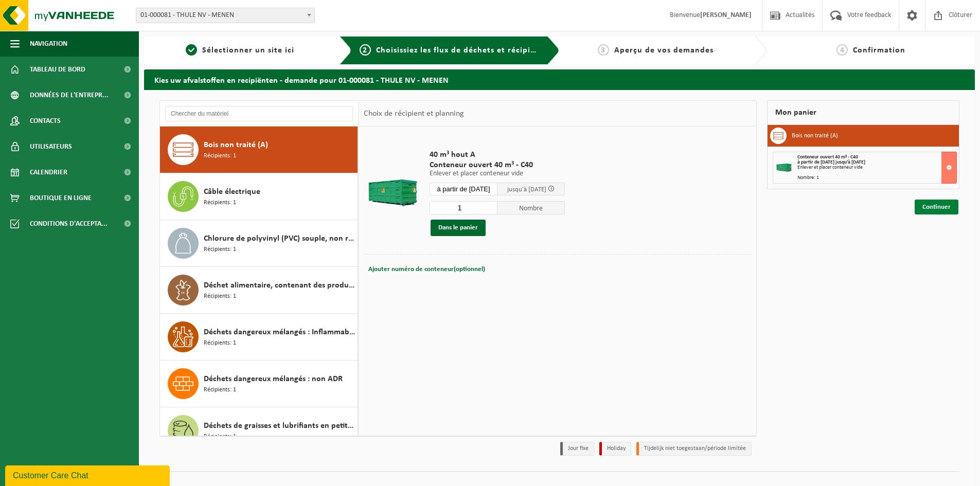  Describe the element at coordinates (61, 198) in the screenshot. I see `span: Boutique en ligne` at that location.